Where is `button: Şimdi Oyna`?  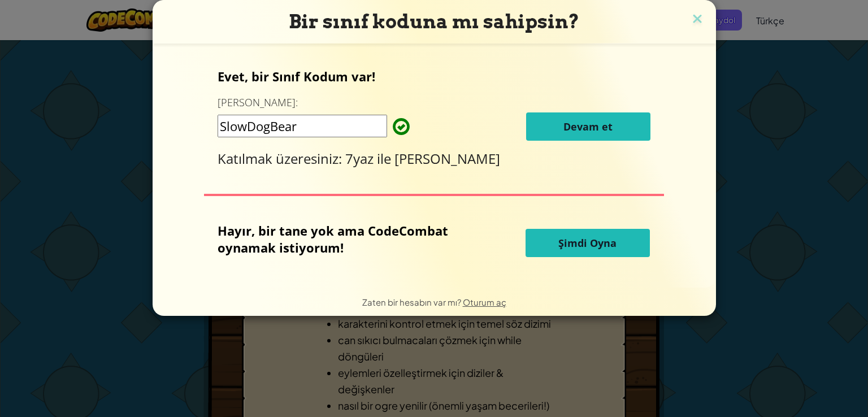 button: Şimdi Oyna is located at coordinates (587, 243).